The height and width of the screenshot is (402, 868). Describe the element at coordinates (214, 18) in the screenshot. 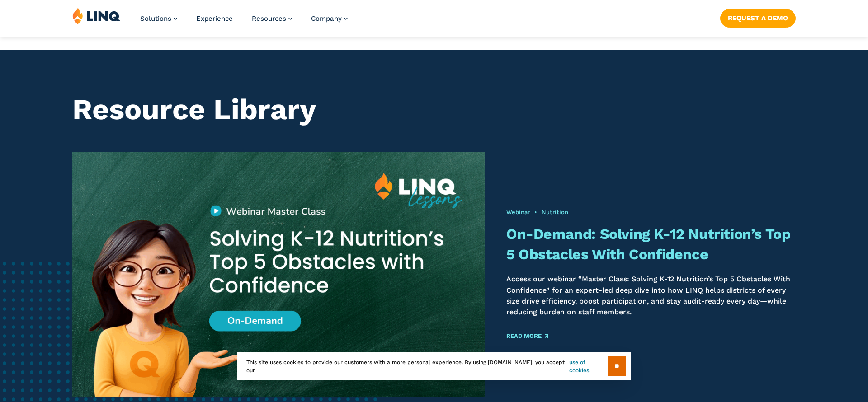

I see `a: Experience` at that location.